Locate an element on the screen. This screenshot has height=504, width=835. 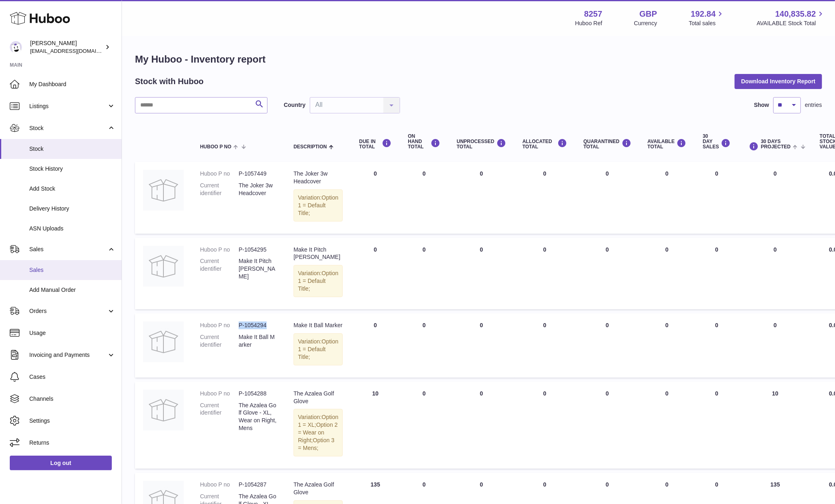
span: Add Manual Order is located at coordinates (72, 290).